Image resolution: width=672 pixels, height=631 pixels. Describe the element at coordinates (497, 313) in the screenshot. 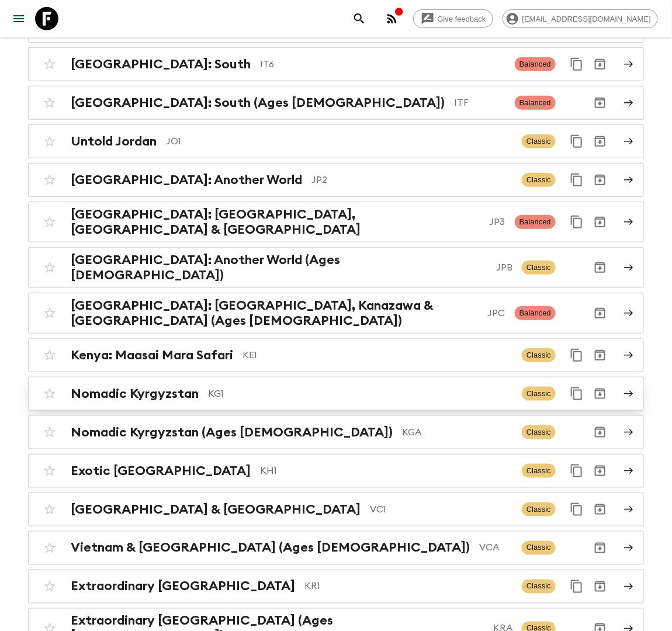

I see `p: JPC` at that location.